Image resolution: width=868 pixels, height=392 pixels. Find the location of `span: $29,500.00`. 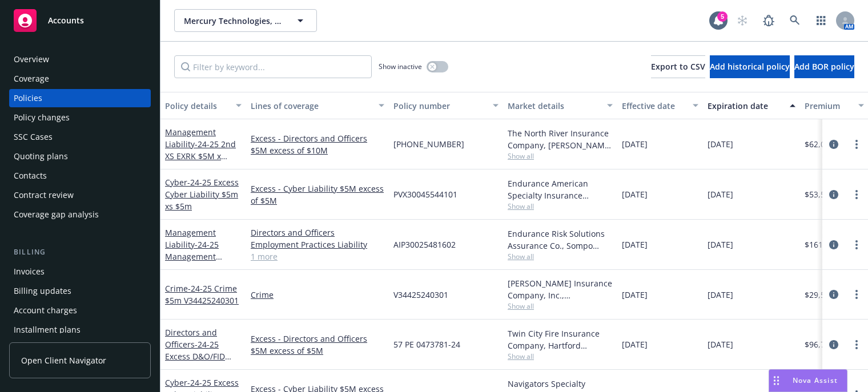

span: $29,500.00 is located at coordinates (825, 294).